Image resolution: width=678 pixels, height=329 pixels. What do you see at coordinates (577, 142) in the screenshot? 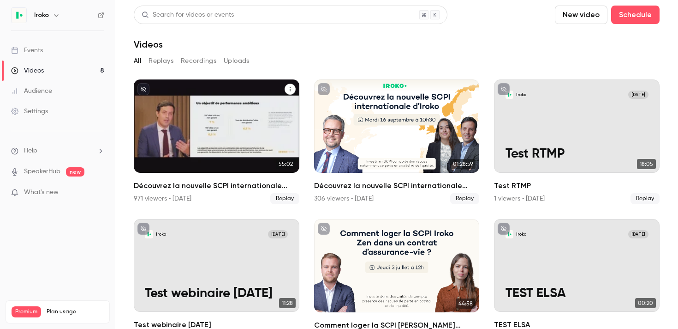
I see `li: Test RTMP` at bounding box center [577, 142].